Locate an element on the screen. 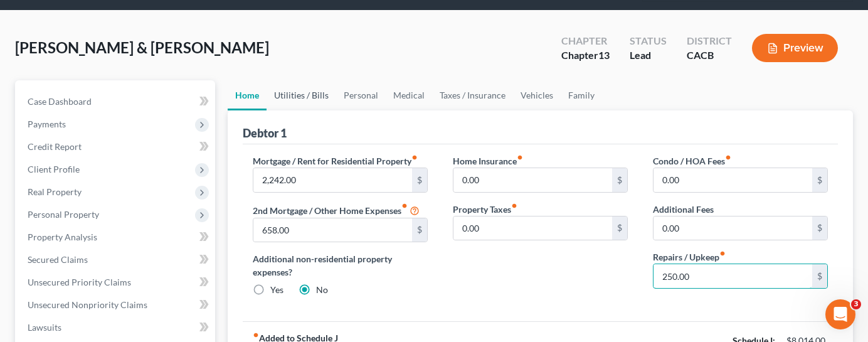 This screenshot has width=868, height=342. a: Personal is located at coordinates (361, 95).